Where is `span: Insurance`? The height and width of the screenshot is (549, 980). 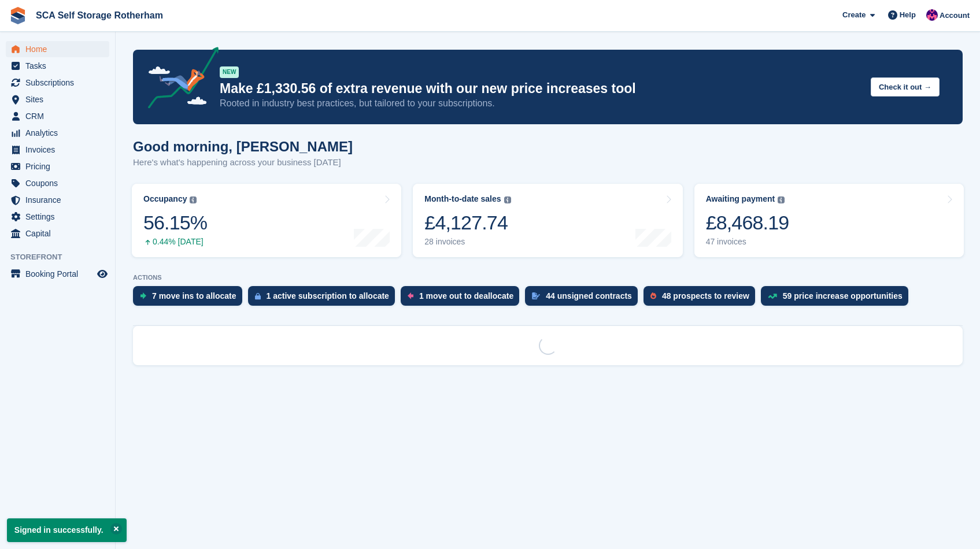 span: Insurance is located at coordinates (60, 200).